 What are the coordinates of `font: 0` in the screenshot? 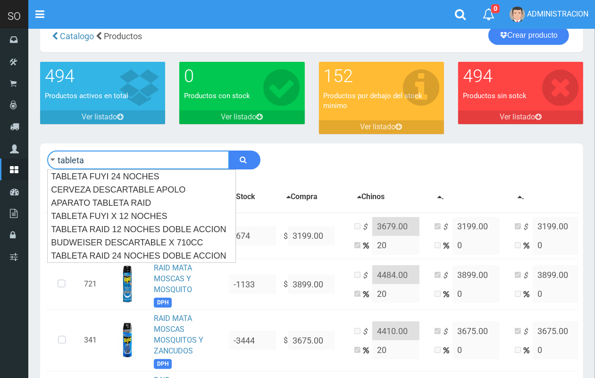 It's located at (189, 76).